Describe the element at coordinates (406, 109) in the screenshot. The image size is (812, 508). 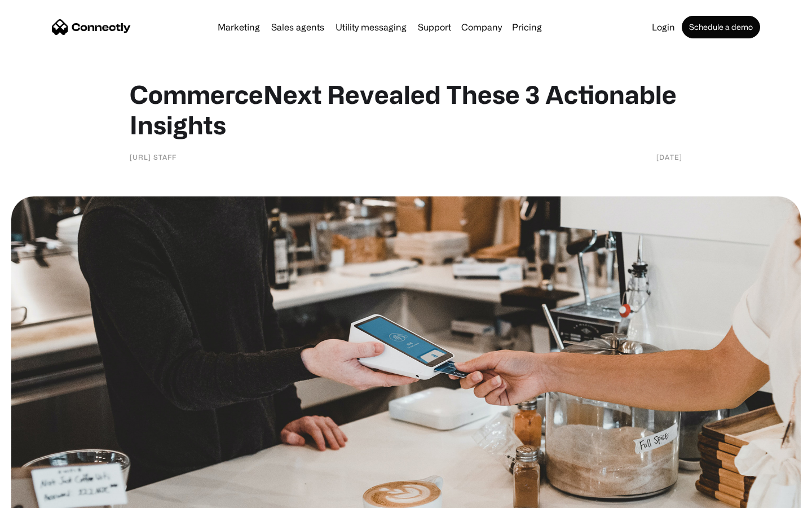
I see `h1: CommerceNext Revealed These 3 Actionable Insights` at that location.